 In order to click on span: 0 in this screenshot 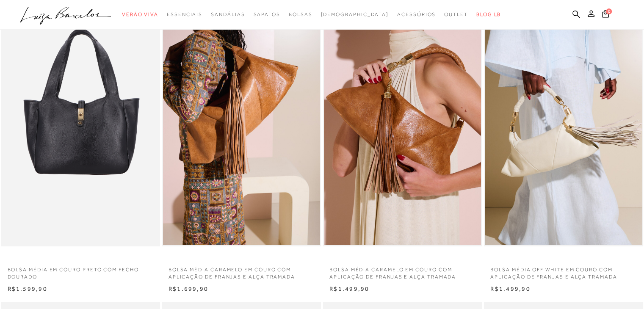, I will do `click(609, 12)`.